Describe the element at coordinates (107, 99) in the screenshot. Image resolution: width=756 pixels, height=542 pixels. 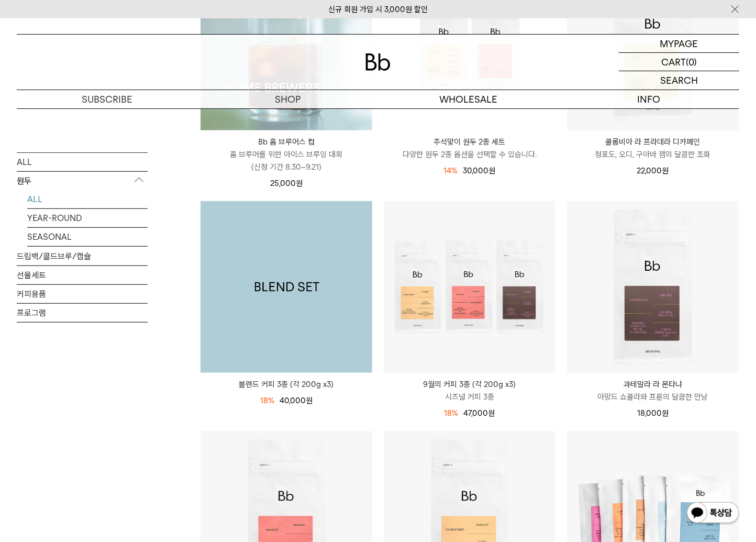
I see `p: SUBSCRIBE` at that location.